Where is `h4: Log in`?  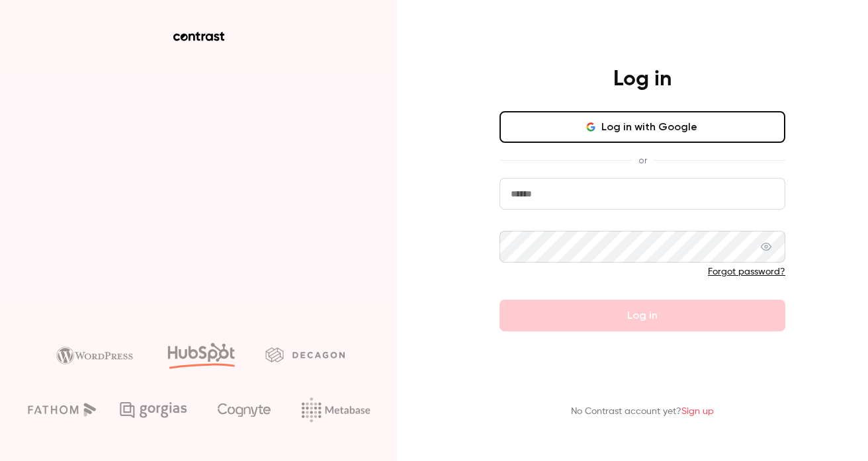 h4: Log in is located at coordinates (643, 79).